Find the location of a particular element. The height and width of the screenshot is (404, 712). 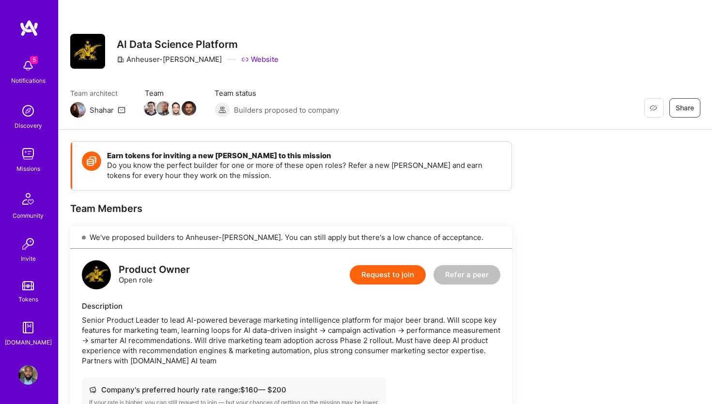

div: Description is located at coordinates (291, 306).